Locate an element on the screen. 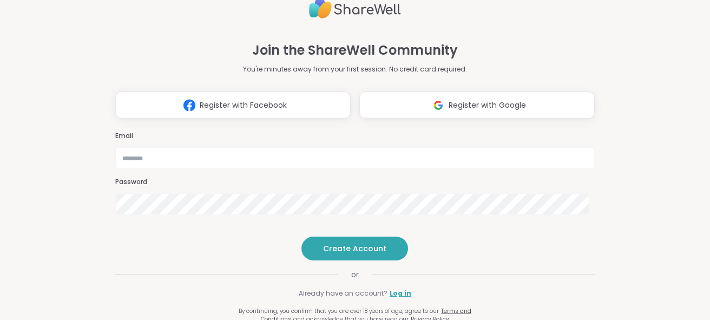 This screenshot has width=710, height=320. button: Register with Facebook is located at coordinates (233, 105).